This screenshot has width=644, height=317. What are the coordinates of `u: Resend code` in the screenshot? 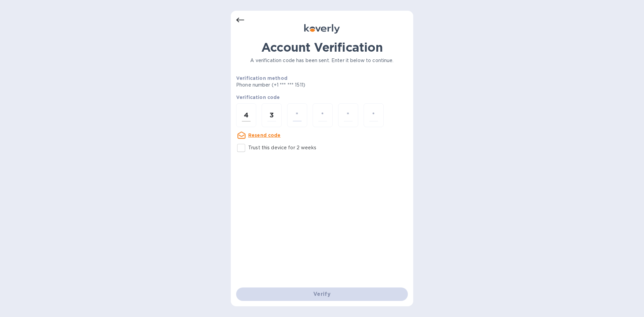 It's located at (264, 135).